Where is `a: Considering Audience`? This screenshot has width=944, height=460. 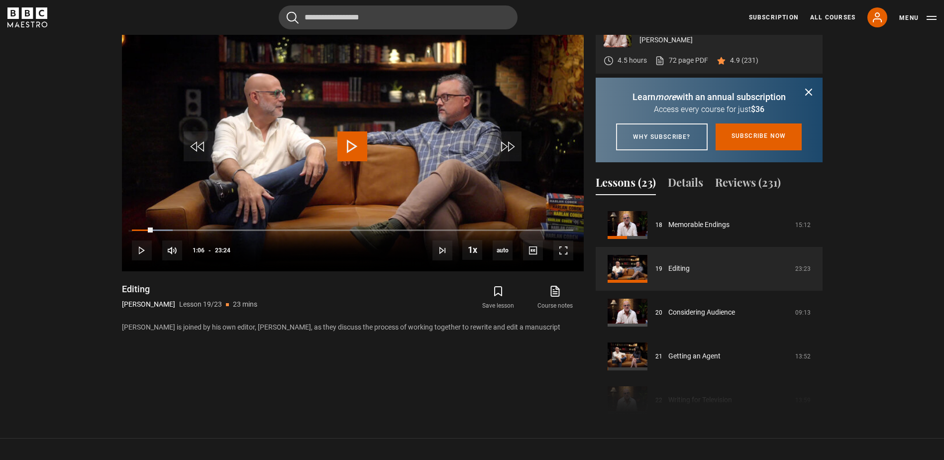
a: Considering Audience is located at coordinates (702, 312).